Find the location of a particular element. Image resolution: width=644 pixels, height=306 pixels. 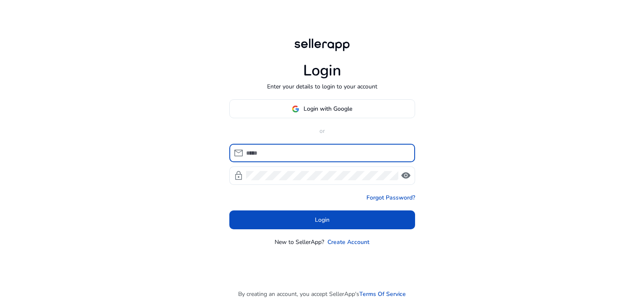

p: or is located at coordinates (322, 131).